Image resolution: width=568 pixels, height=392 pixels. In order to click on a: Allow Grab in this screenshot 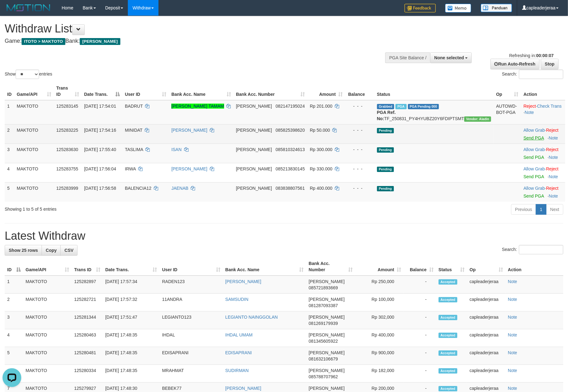, I will do `click(534, 169)`.